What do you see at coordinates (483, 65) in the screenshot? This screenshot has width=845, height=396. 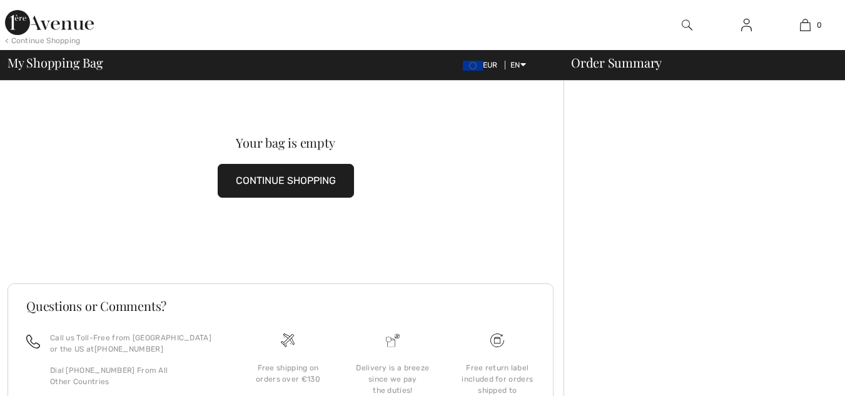 I see `span: EUR` at bounding box center [483, 65].